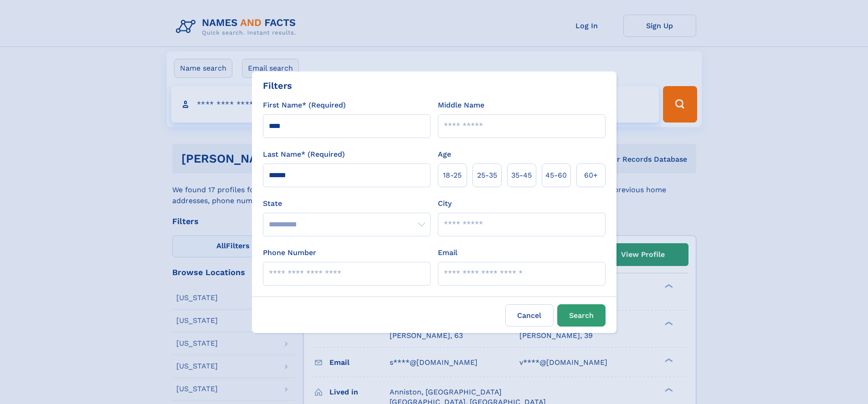 The width and height of the screenshot is (868, 404). Describe the element at coordinates (529, 315) in the screenshot. I see `label: Cancel` at that location.